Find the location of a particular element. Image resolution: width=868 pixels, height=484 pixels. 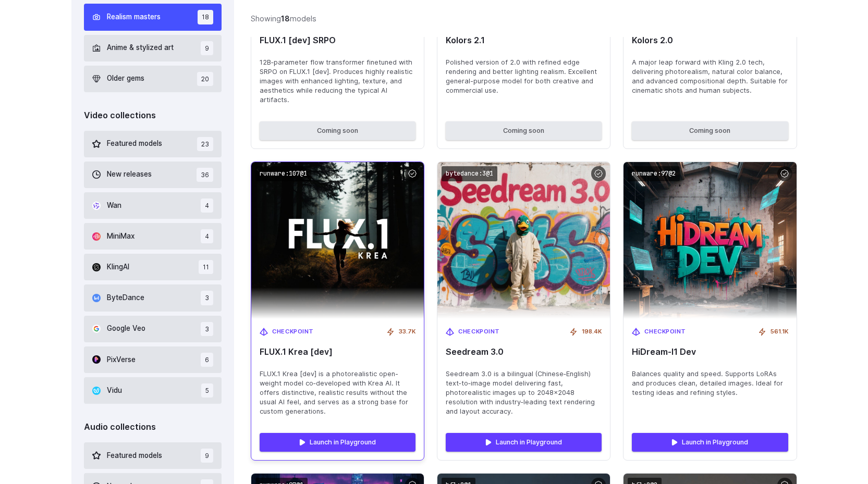

span: Realism masters is located at coordinates (134, 17).